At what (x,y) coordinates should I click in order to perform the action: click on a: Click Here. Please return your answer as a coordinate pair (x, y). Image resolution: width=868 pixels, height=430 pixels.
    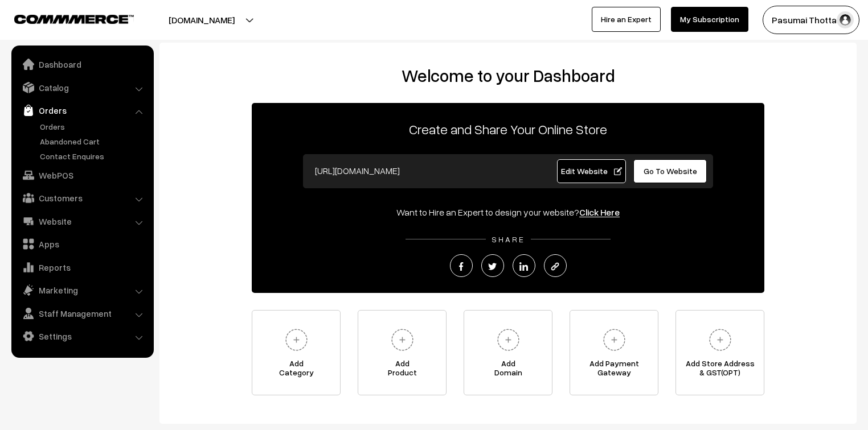
    Looking at the image, I should click on (599, 212).